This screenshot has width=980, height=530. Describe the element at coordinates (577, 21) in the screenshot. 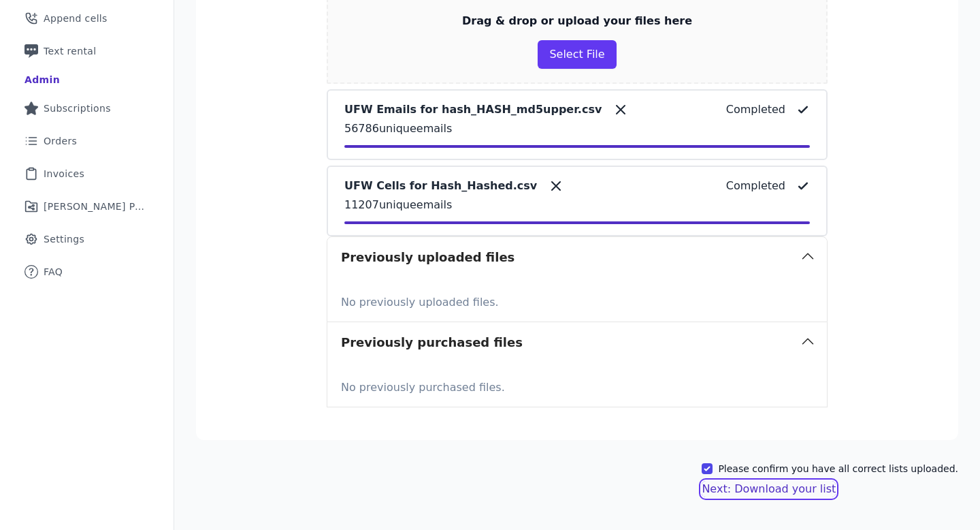

I see `p: Drag & drop or upload your files here` at that location.